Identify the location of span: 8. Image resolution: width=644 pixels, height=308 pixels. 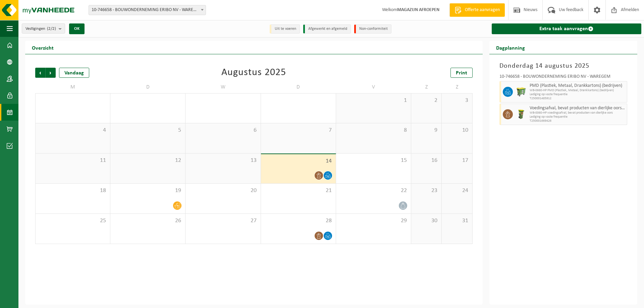
(374, 130).